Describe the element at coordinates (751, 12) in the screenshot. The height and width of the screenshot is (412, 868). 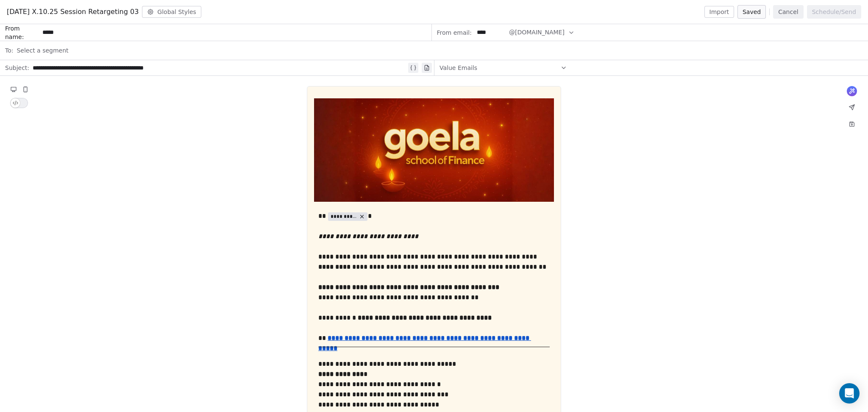
I see `button: Saved` at that location.